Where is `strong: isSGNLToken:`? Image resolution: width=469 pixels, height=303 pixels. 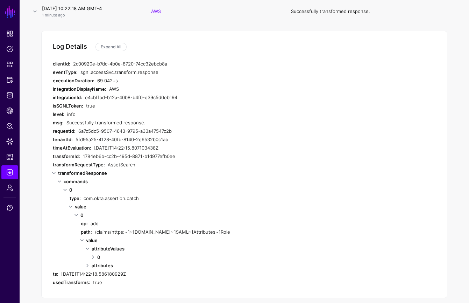
strong: isSGNLToken: is located at coordinates (68, 106).